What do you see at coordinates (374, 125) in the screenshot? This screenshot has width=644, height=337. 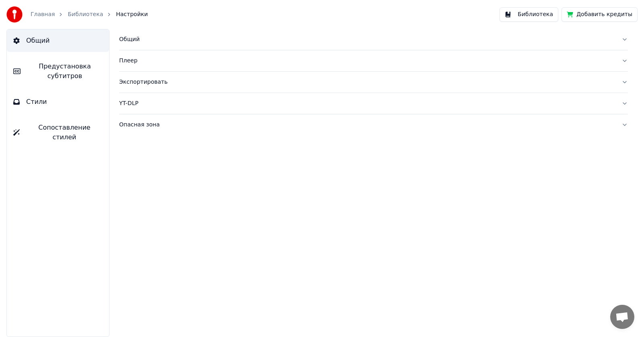 I see `button: Опасная зона` at bounding box center [374, 125].